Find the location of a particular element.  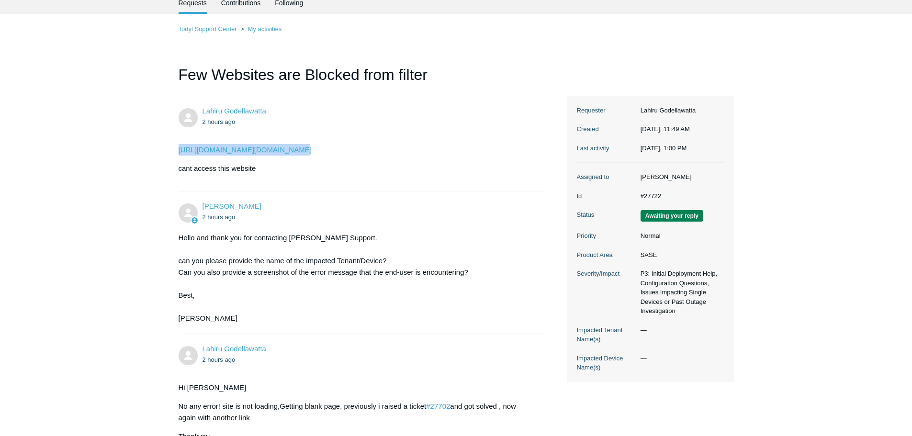

dd: P3: Initial Deployment Help, Configuration Questions, Issues Impacting Single Devices or Past Out... is located at coordinates (680, 292).